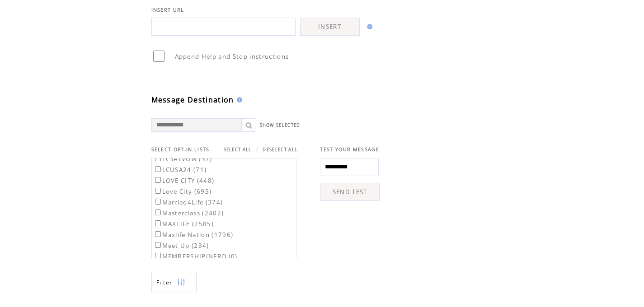 This screenshot has height=307, width=644. I want to click on a: Filter, so click(174, 282).